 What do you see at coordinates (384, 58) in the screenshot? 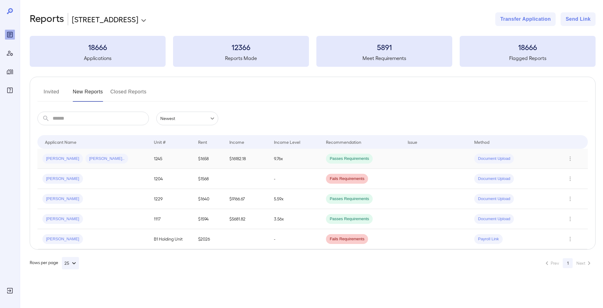
I see `h5: Meet Requirements` at bounding box center [384, 58].